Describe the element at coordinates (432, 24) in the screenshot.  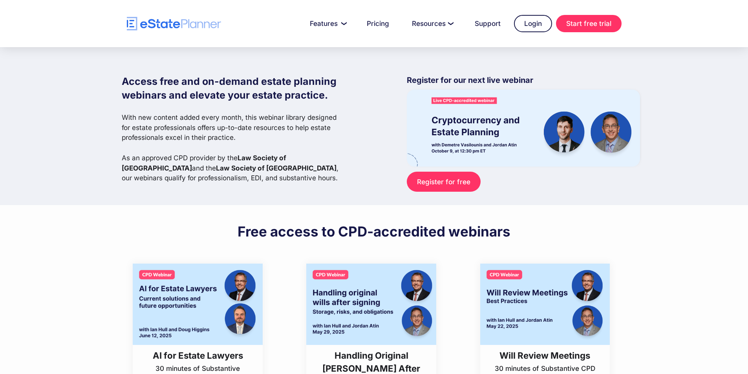
I see `a: Resources` at that location.